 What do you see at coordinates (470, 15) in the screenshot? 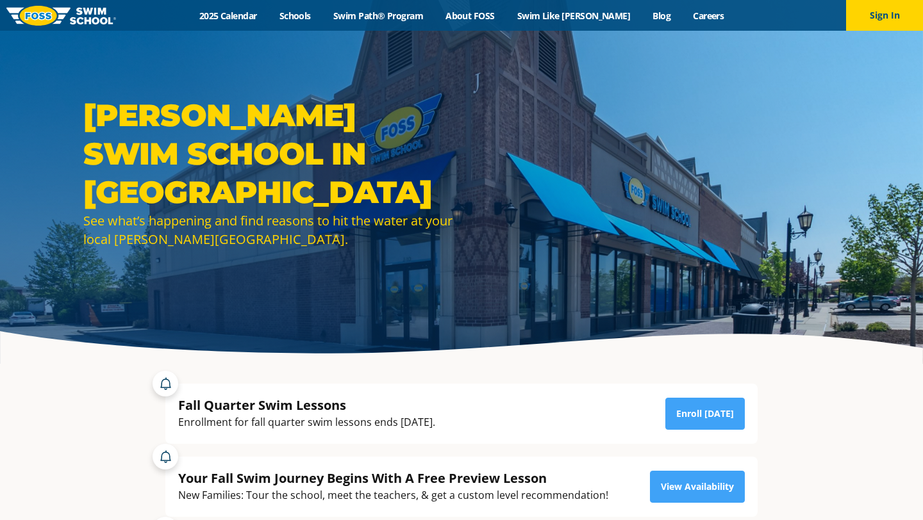
I see `a: About FOSS` at bounding box center [470, 15].